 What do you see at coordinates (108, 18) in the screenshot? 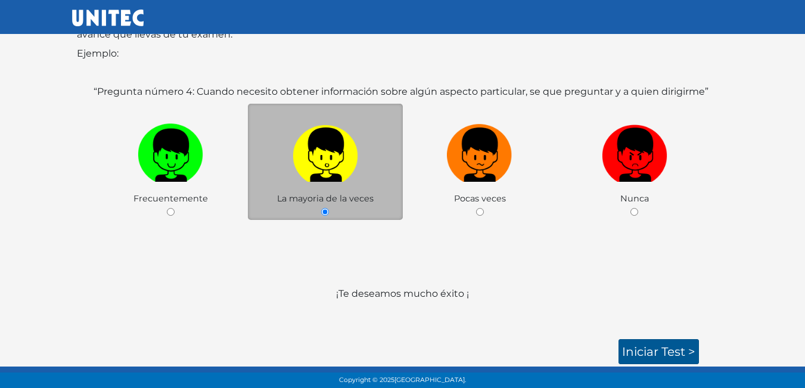
I see `img: UNITEC` at bounding box center [108, 18].